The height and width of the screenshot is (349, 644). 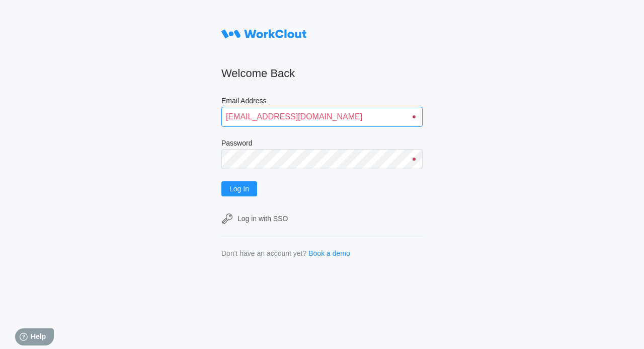 What do you see at coordinates (329, 253) in the screenshot?
I see `div: Book a demo` at bounding box center [329, 253].